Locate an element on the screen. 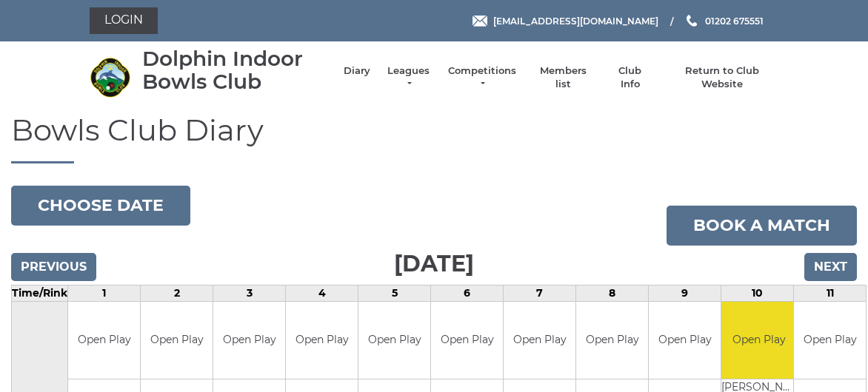  a: Club Info is located at coordinates (631, 78).